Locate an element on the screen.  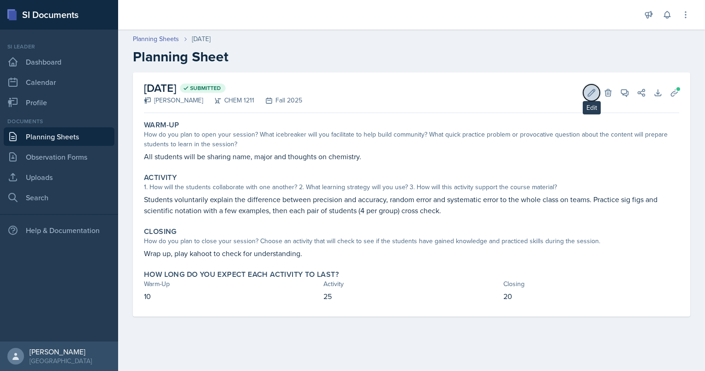
span: Submitted is located at coordinates (205, 88).